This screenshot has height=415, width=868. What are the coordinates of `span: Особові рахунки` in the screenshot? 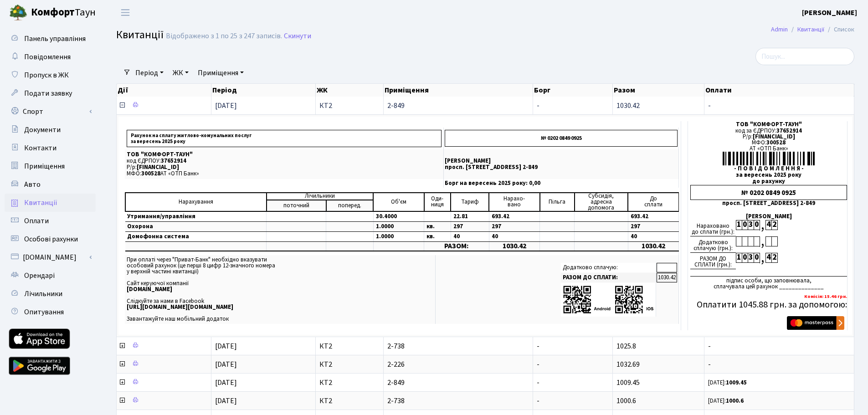 It's located at (51, 239).